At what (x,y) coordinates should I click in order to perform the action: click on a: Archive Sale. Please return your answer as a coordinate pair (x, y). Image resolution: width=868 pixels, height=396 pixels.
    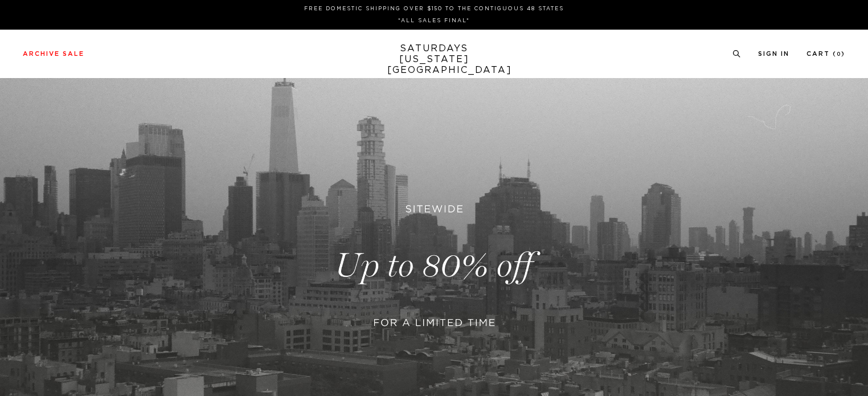
    Looking at the image, I should click on (54, 54).